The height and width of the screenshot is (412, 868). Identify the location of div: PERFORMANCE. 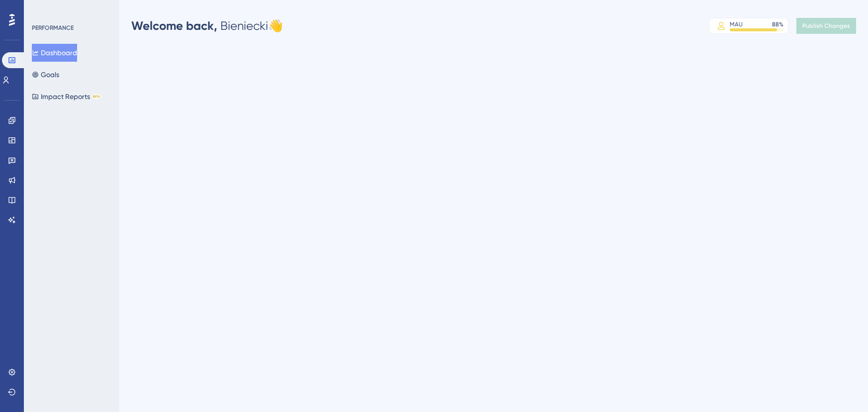
(53, 28).